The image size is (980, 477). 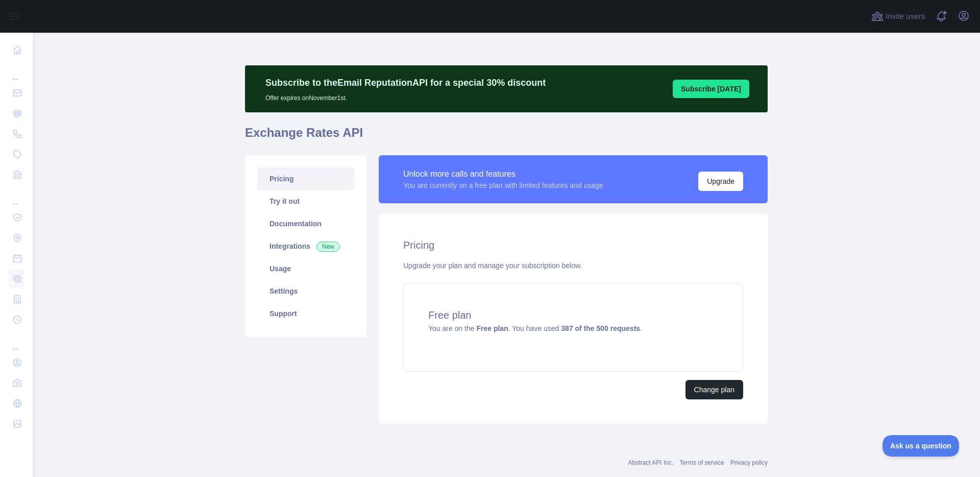 What do you see at coordinates (720, 181) in the screenshot?
I see `button: Upgrade` at bounding box center [720, 181].